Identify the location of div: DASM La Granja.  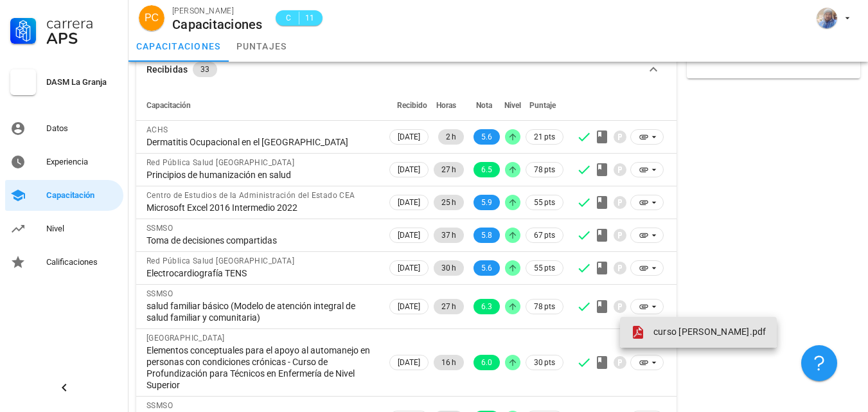
(82, 82).